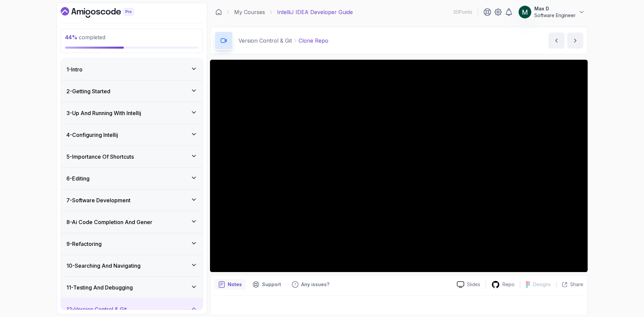  I want to click on h3: 4 - Configuring Intellij, so click(92, 135).